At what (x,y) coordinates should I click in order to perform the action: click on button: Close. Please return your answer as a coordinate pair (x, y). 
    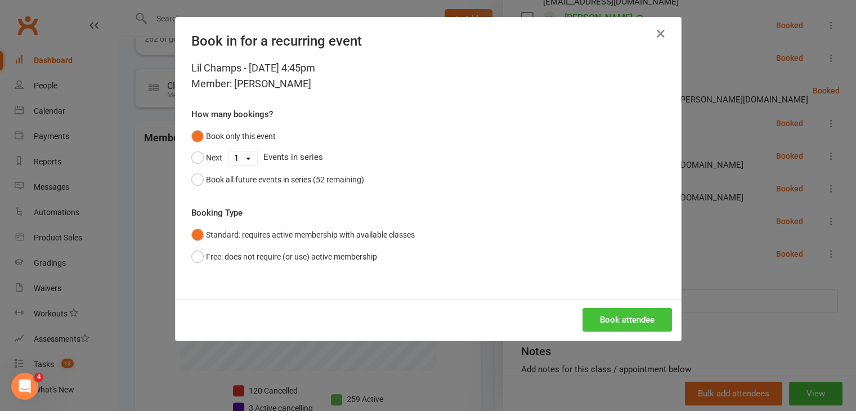
    Looking at the image, I should click on (661, 34).